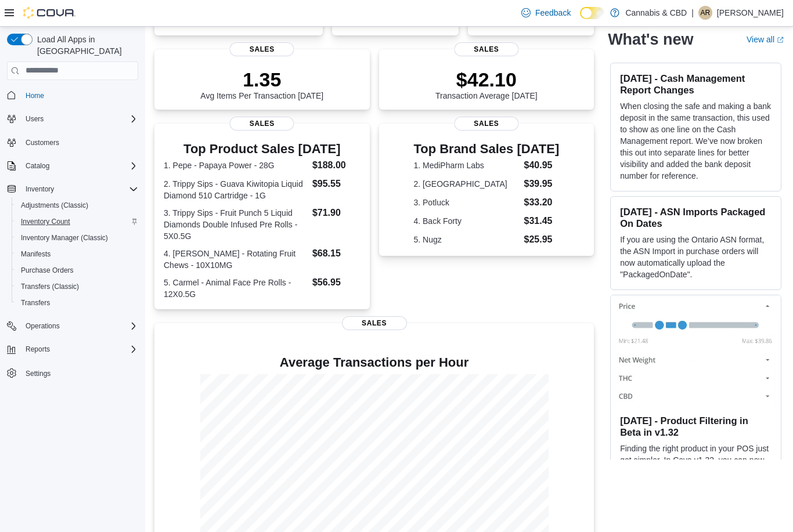  What do you see at coordinates (466, 240) in the screenshot?
I see `dt: 5. Nugz` at bounding box center [466, 240].